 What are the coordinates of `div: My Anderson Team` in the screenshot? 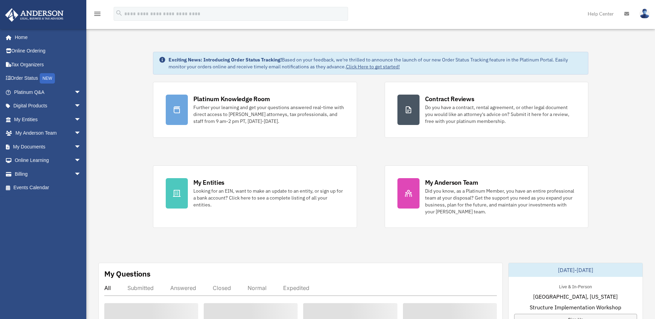 It's located at (451, 182).